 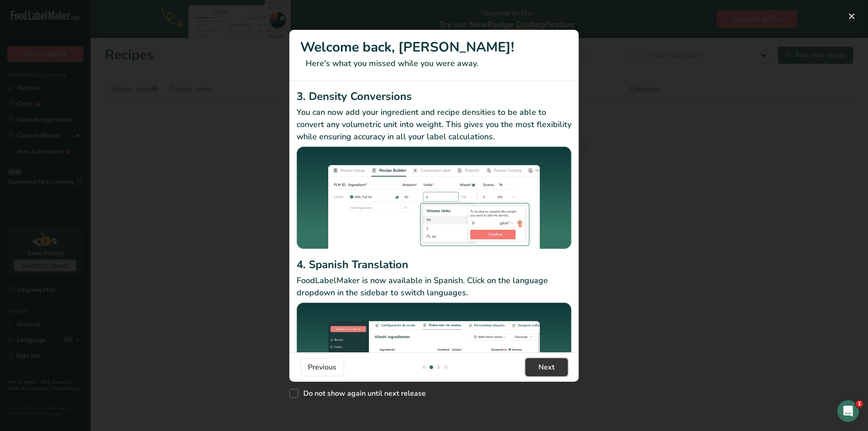 What do you see at coordinates (322, 367) in the screenshot?
I see `span: Previous` at bounding box center [322, 367].